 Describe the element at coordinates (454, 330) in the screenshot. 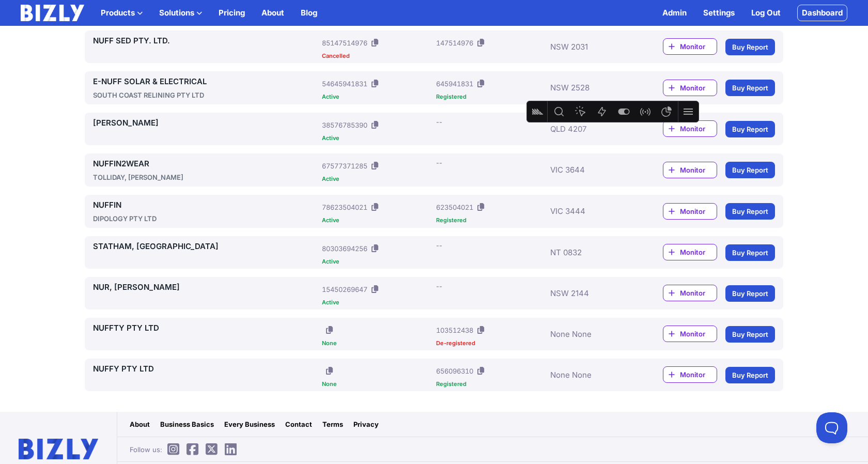

I see `div: 103512438` at that location.